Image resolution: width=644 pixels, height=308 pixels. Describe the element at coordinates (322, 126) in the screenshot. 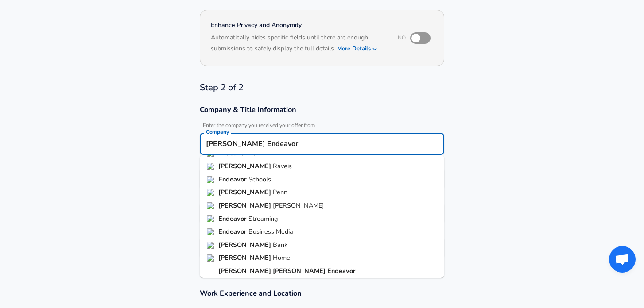

I see `span: Enter the company you received your offer from` at that location.